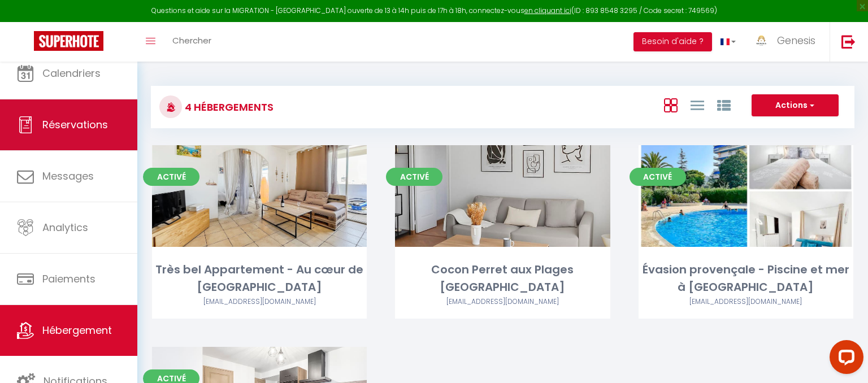  Describe the element at coordinates (192, 42) in the screenshot. I see `a: Chercher` at that location.